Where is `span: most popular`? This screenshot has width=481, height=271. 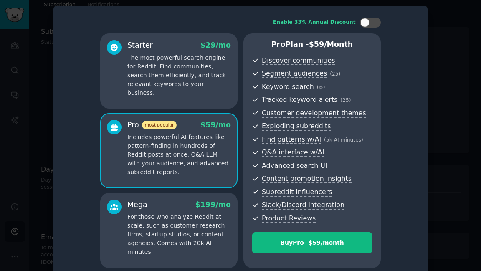 span: most popular is located at coordinates (160, 125).